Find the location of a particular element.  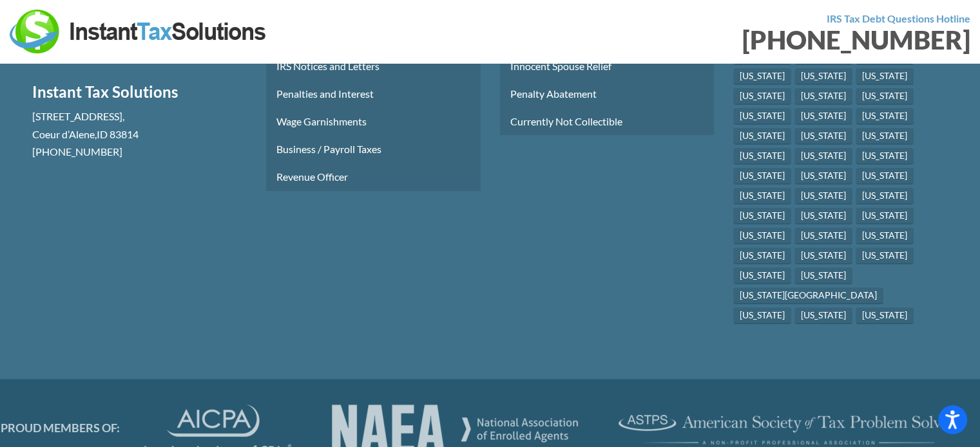

strong: IRS Tax Debt Questions Hotline is located at coordinates (898, 18).